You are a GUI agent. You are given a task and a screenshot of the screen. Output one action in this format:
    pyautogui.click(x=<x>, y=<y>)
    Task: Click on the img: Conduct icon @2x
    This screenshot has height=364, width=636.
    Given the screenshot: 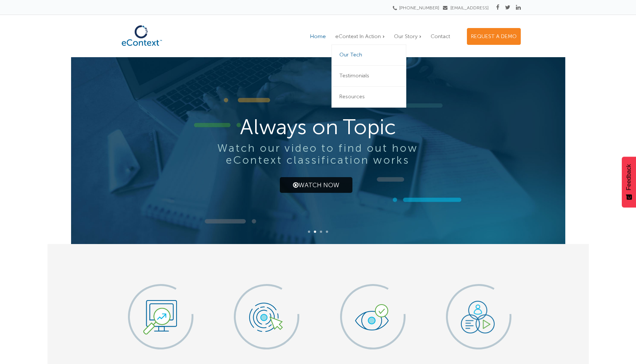 What is the action you would take?
    pyautogui.click(x=477, y=317)
    